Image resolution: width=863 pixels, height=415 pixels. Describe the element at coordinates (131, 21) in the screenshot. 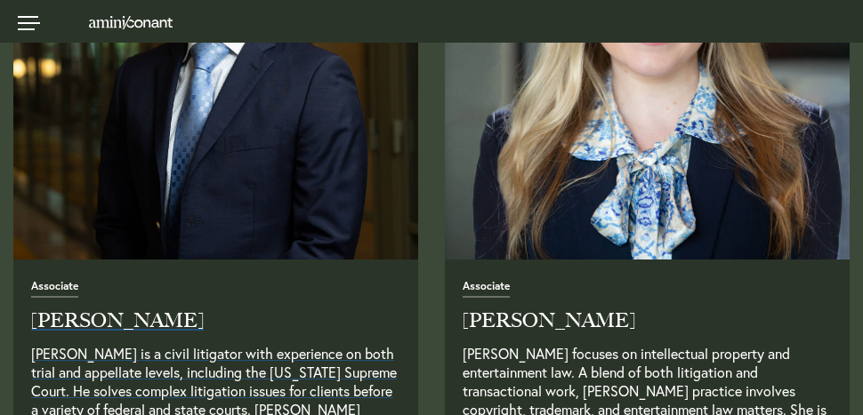

I see `a: Home` at that location.